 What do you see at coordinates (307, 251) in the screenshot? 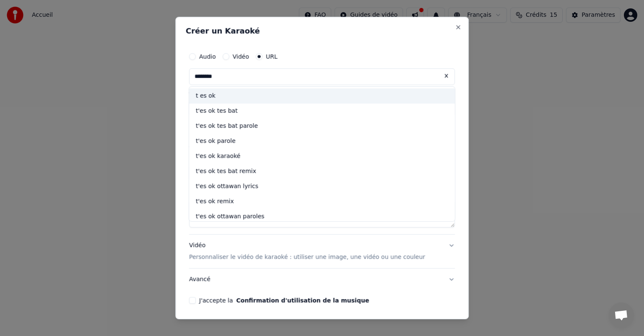
I see `div: Vidéo` at bounding box center [307, 251].